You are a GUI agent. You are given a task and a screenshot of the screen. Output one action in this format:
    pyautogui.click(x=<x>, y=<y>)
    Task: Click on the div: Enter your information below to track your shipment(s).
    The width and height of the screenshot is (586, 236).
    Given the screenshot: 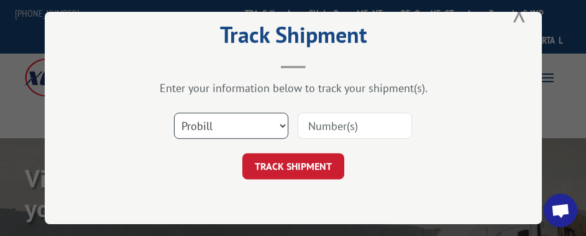 What is the action you would take?
    pyautogui.click(x=293, y=88)
    